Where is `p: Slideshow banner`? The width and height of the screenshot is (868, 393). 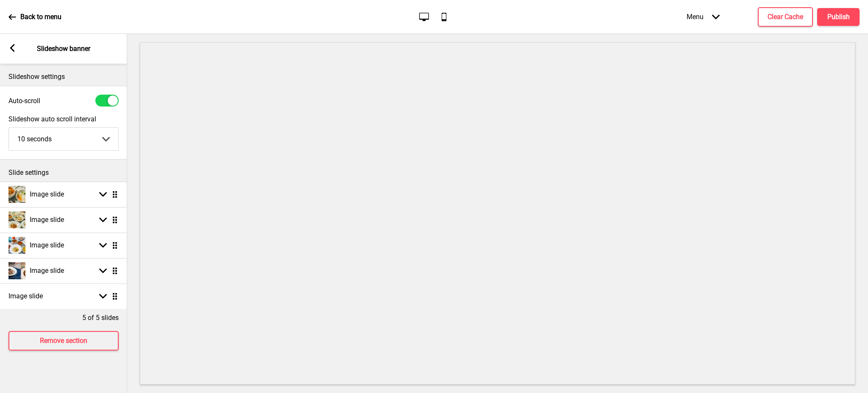 p: Slideshow banner is located at coordinates (64, 49).